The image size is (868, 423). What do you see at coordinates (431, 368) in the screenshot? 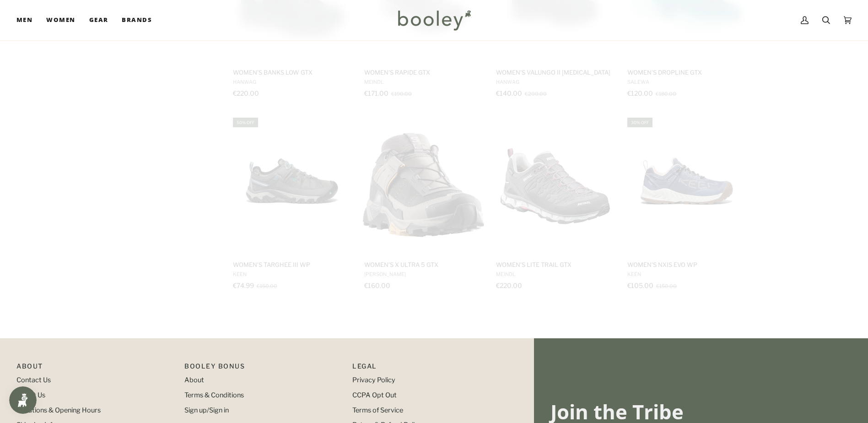
I see `p: Pipeline_Footer Sub` at bounding box center [431, 368].